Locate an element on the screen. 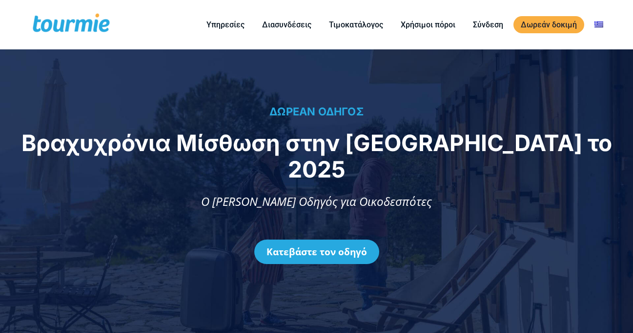 The height and width of the screenshot is (333, 633). a: Δωρεάν δοκιμή is located at coordinates (549, 24).